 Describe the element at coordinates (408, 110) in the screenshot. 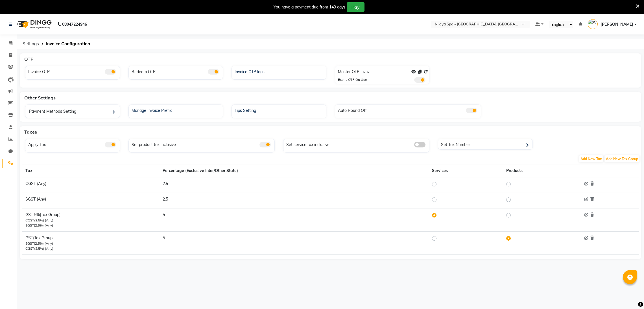

I see `div: Auto Round Off` at that location.